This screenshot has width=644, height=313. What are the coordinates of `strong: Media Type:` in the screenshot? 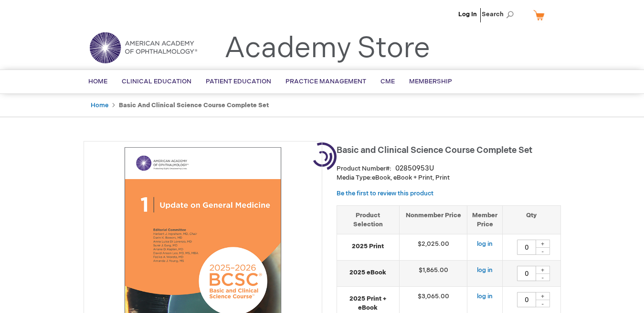 It's located at (354, 178).